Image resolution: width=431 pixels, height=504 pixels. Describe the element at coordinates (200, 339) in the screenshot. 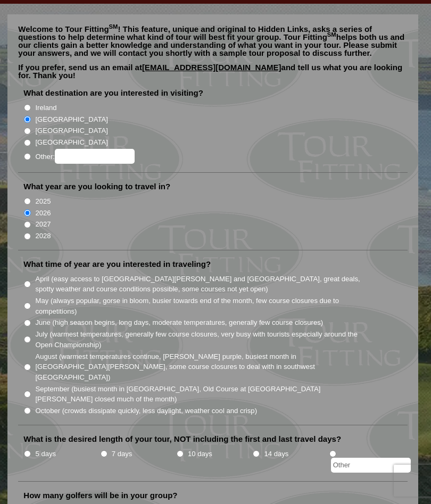

I see `label: July (warmest temperatures, generally few course closures, very busy with tourists especially aro...` at that location.